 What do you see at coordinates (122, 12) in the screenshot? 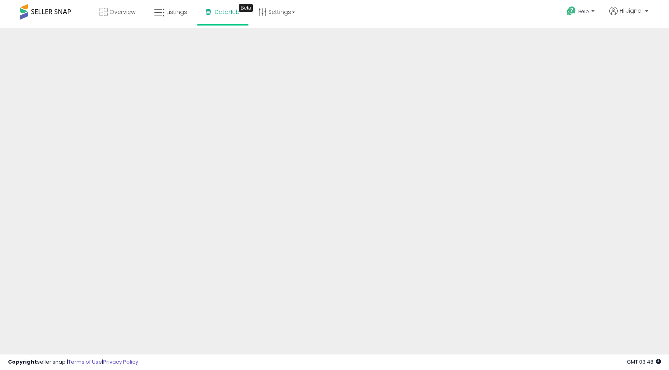
I see `span: Overview` at bounding box center [122, 12].